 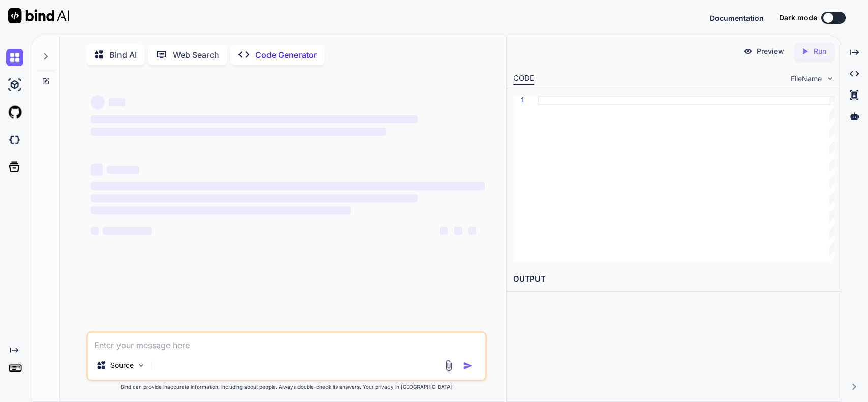 I want to click on p: Web Search, so click(x=196, y=55).